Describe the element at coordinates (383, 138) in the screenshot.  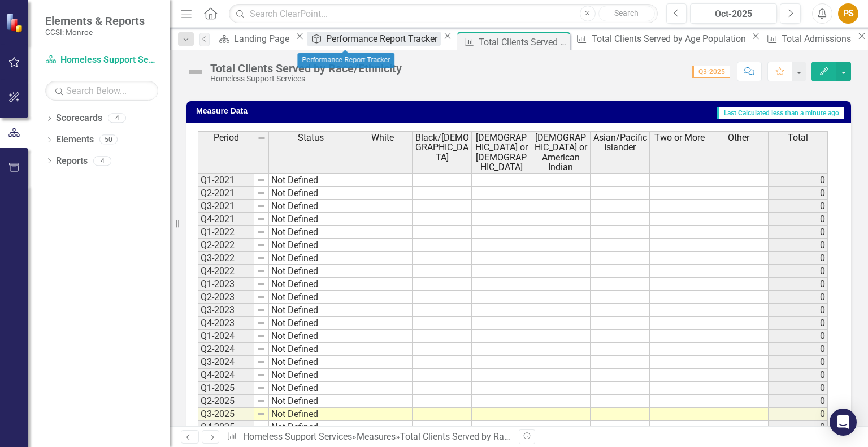
I see `span: White` at that location.